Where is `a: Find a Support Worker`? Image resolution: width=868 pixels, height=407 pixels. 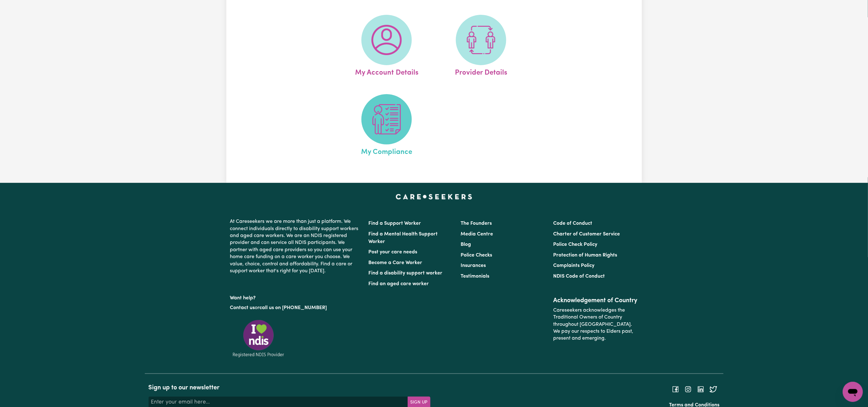 a: Find a Support Worker is located at coordinates (395, 223).